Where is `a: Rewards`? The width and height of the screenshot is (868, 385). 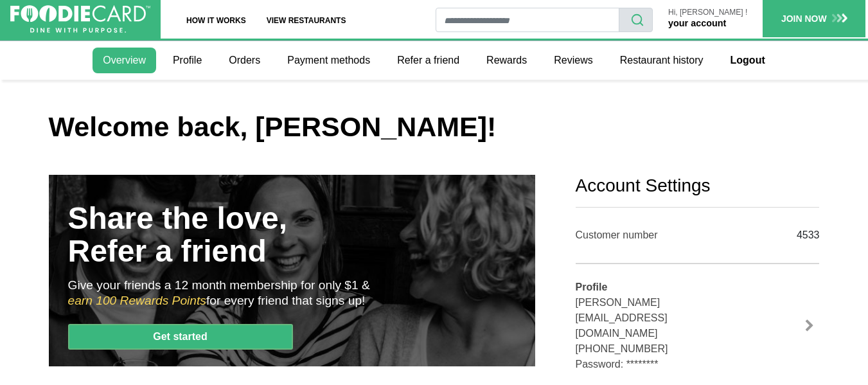 a: Rewards is located at coordinates (506, 61).